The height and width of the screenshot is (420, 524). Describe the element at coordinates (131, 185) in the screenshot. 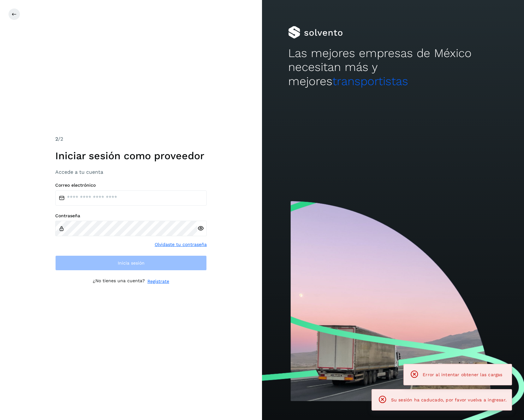

I see `label: Correo electrónico` at that location.